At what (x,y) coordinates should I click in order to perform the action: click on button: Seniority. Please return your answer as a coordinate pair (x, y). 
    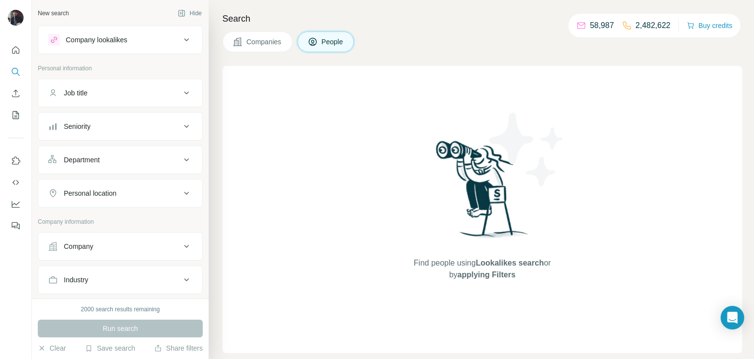
    Looking at the image, I should click on (120, 126).